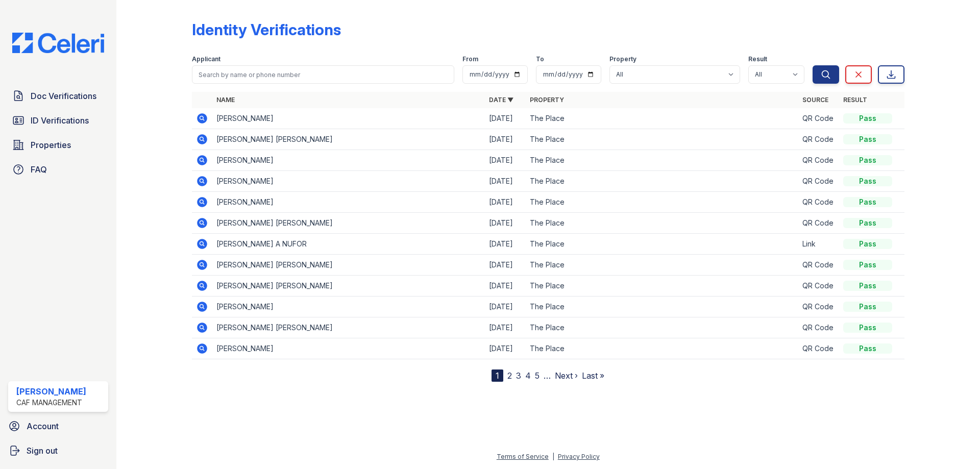 Image resolution: width=980 pixels, height=469 pixels. I want to click on button: Sign out, so click(58, 451).